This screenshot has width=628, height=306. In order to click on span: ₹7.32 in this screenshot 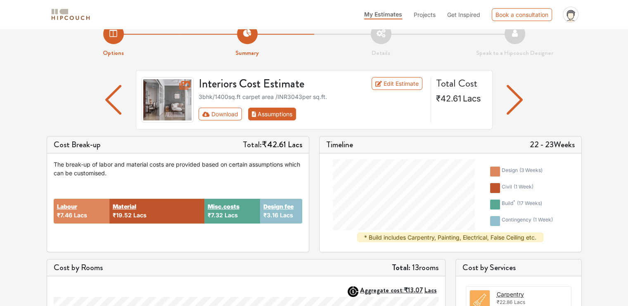, I will do `click(215, 215)`.